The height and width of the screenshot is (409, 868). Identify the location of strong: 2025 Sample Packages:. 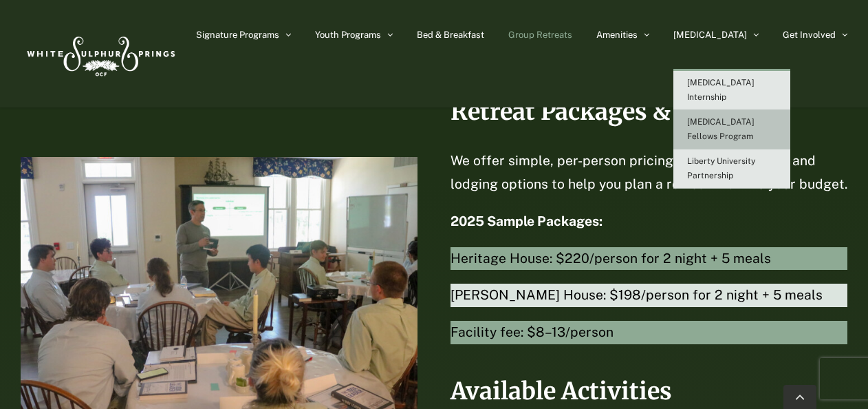
(526, 221).